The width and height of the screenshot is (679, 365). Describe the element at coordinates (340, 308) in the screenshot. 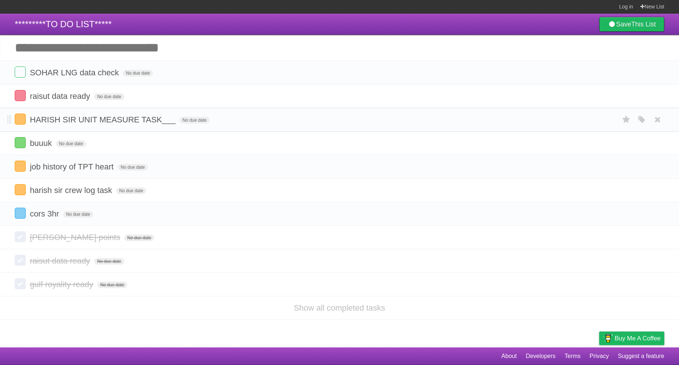

I see `a: Show all completed tasks` at that location.